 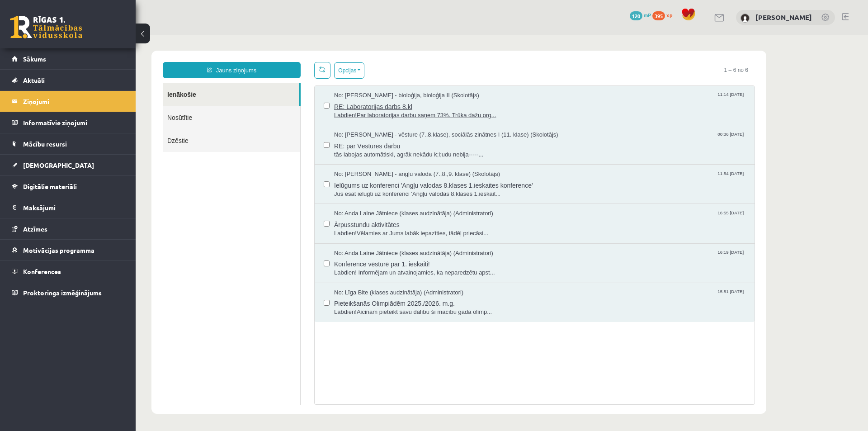 I want to click on a: Ienākošie, so click(x=95, y=59).